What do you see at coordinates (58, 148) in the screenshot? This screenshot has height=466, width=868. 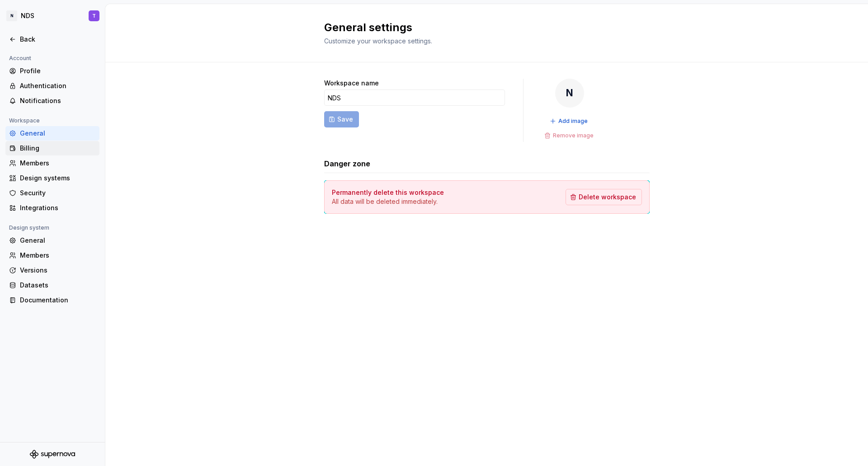 I see `div: Billing` at bounding box center [58, 148].